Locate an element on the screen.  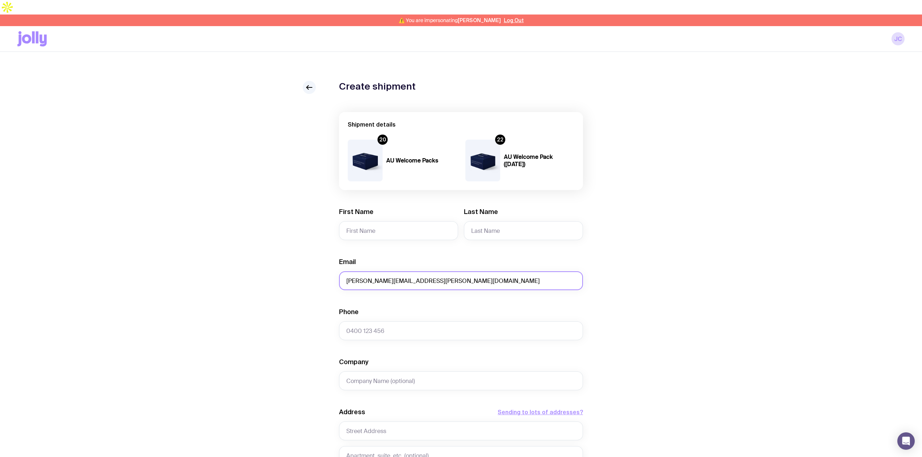
h1: Create shipment is located at coordinates (377, 86).